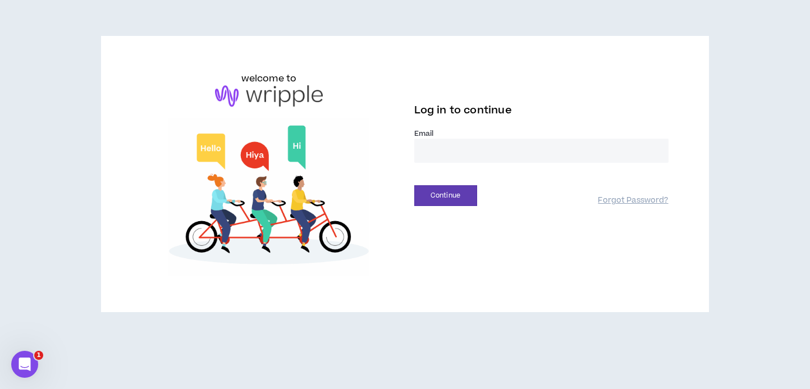 Image resolution: width=810 pixels, height=389 pixels. Describe the element at coordinates (269, 96) in the screenshot. I see `img: logo-brand.png` at that location.